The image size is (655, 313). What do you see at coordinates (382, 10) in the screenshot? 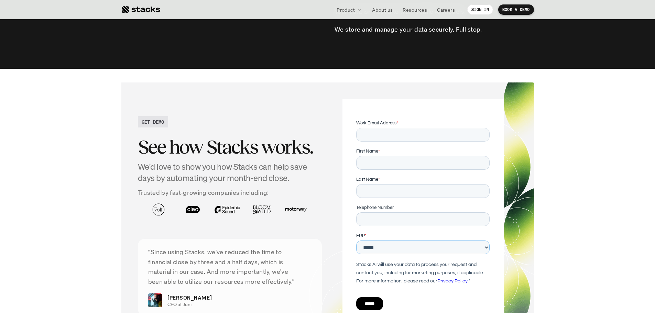
I see `p: About us` at bounding box center [382, 10].